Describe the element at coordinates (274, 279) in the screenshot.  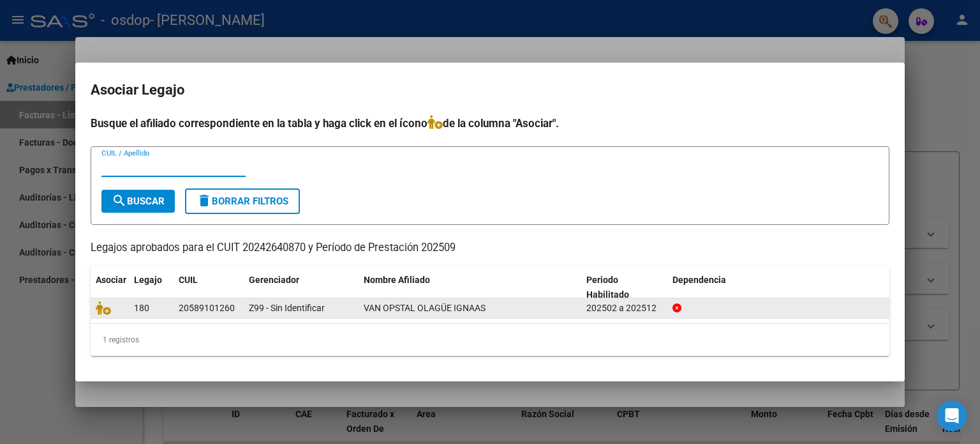
I see `span: Gerenciador` at that location.